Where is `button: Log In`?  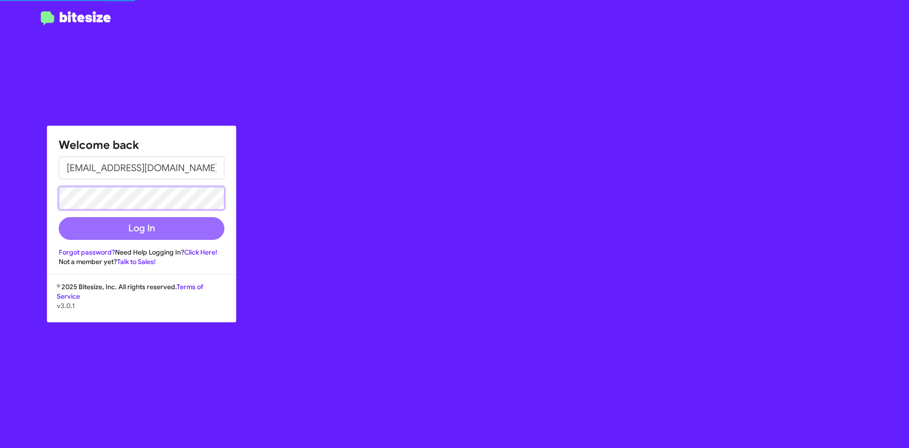 button: Log In is located at coordinates (142, 228).